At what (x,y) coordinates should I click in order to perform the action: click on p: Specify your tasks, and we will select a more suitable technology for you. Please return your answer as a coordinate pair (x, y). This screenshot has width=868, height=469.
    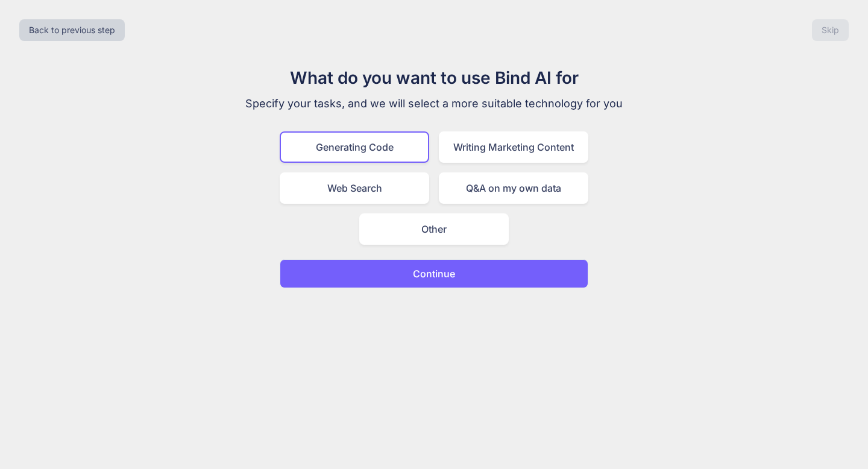
    Looking at the image, I should click on (434, 104).